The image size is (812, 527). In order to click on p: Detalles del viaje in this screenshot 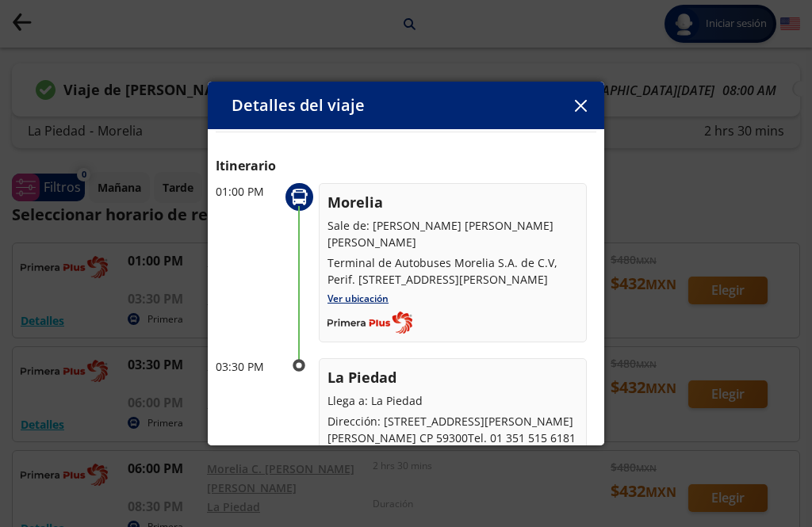, I will do `click(298, 106)`.